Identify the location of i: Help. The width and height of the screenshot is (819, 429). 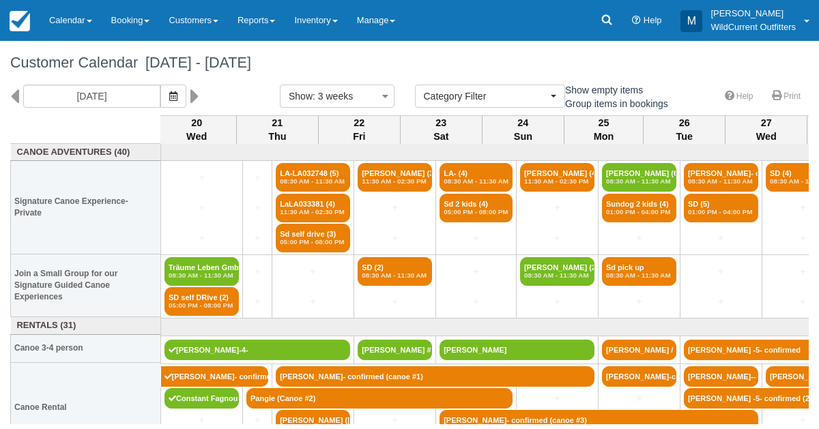
(636, 20).